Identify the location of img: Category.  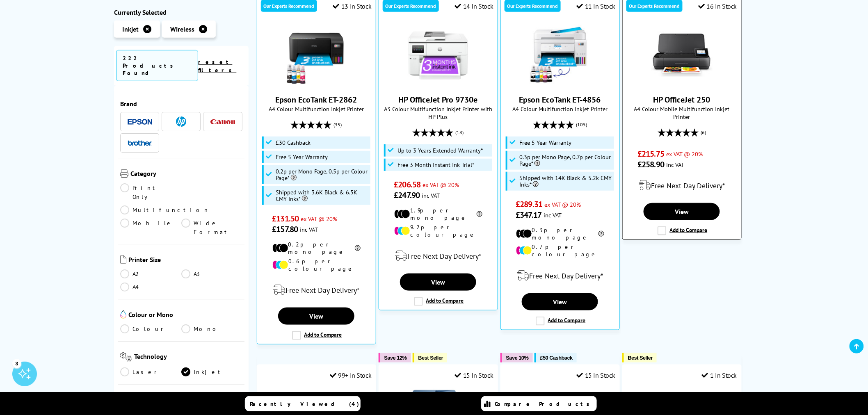
(124, 173).